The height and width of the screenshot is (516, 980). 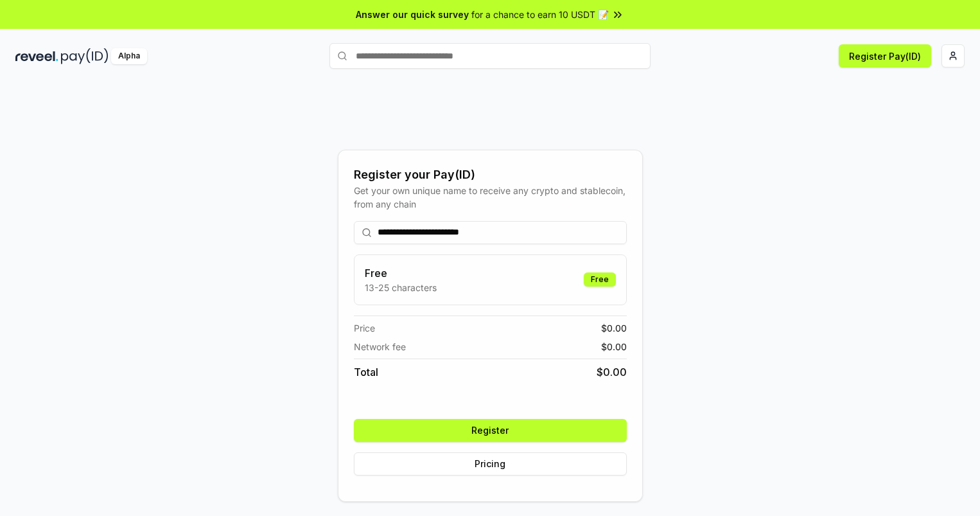 I want to click on button: Register Pay(ID), so click(x=885, y=56).